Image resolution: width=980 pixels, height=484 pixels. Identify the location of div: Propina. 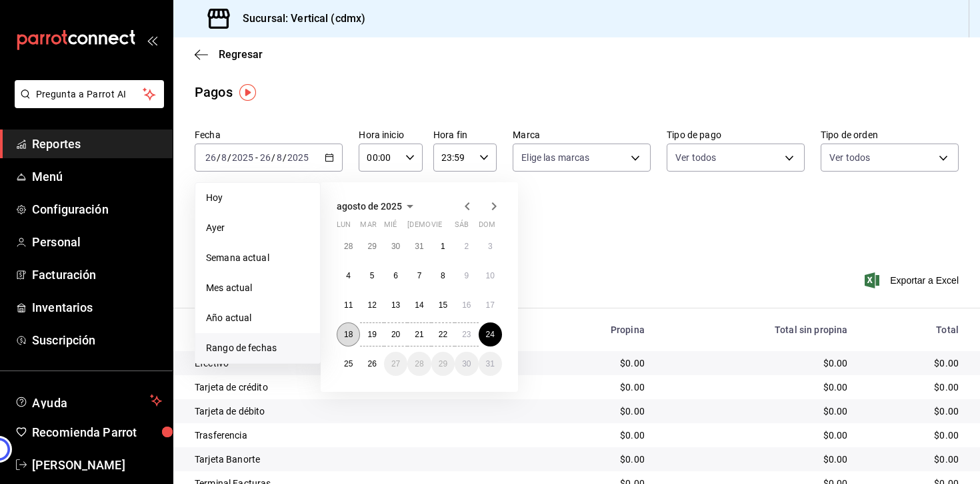
(596, 330).